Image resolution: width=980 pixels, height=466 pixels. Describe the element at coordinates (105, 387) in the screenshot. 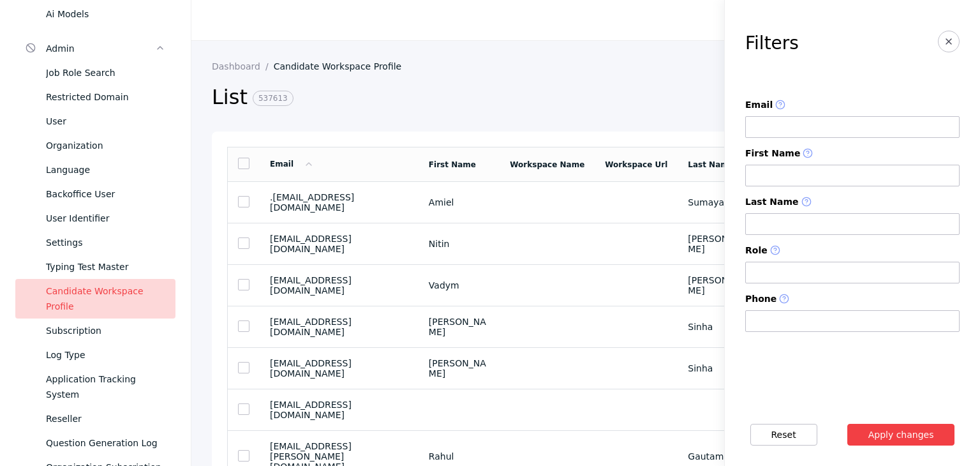

I see `div: Application Tracking System` at that location.